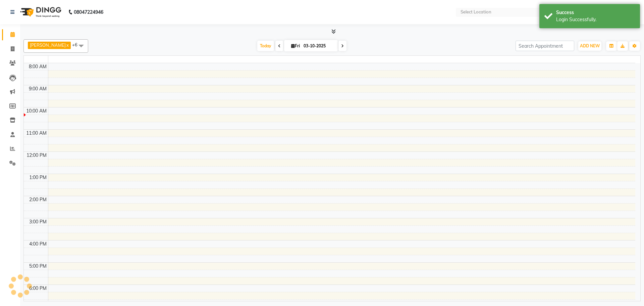 The image size is (644, 306). What do you see at coordinates (67, 45) in the screenshot?
I see `a: x` at bounding box center [67, 45].